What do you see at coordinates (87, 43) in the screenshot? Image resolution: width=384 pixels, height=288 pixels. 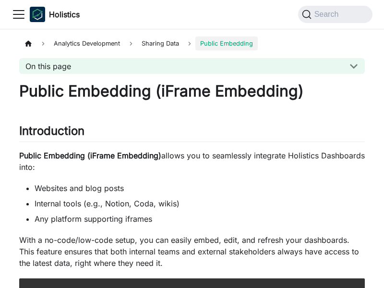 I see `span: Analytics Development` at bounding box center [87, 43].